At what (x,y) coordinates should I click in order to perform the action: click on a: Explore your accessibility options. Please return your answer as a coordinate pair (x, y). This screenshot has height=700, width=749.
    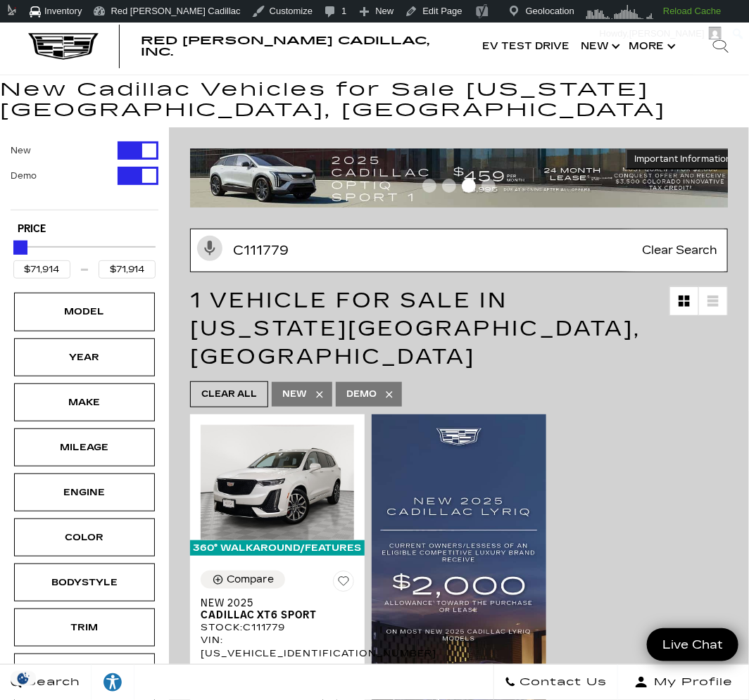
    Looking at the image, I should click on (112, 683).